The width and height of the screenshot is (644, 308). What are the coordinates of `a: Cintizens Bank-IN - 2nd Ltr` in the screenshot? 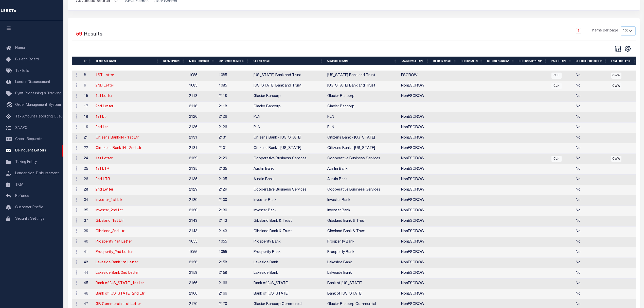 It's located at (118, 148).